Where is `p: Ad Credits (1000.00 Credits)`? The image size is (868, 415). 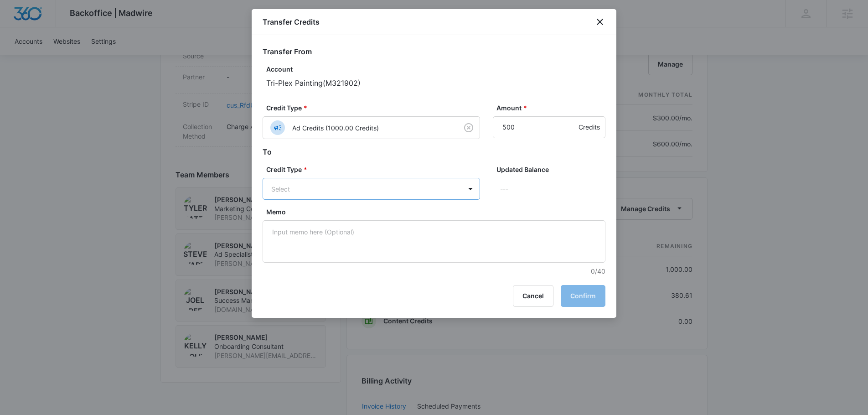
p: Ad Credits (1000.00 Credits) is located at coordinates (335, 128).